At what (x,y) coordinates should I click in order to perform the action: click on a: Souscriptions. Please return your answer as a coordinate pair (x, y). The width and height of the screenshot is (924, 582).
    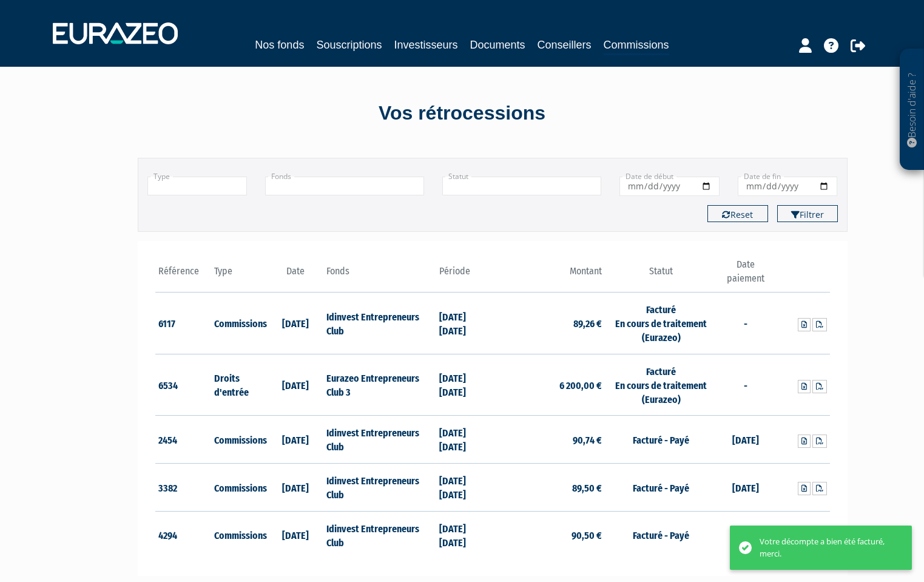
    Looking at the image, I should click on (349, 45).